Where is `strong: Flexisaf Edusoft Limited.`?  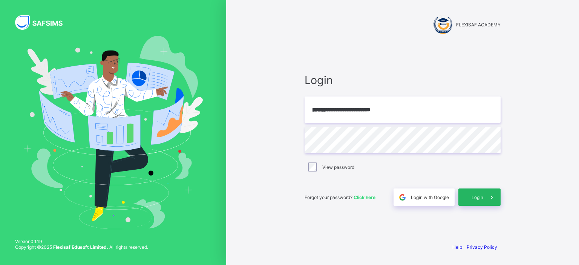
strong: Flexisaf Edusoft Limited. is located at coordinates (81, 247).